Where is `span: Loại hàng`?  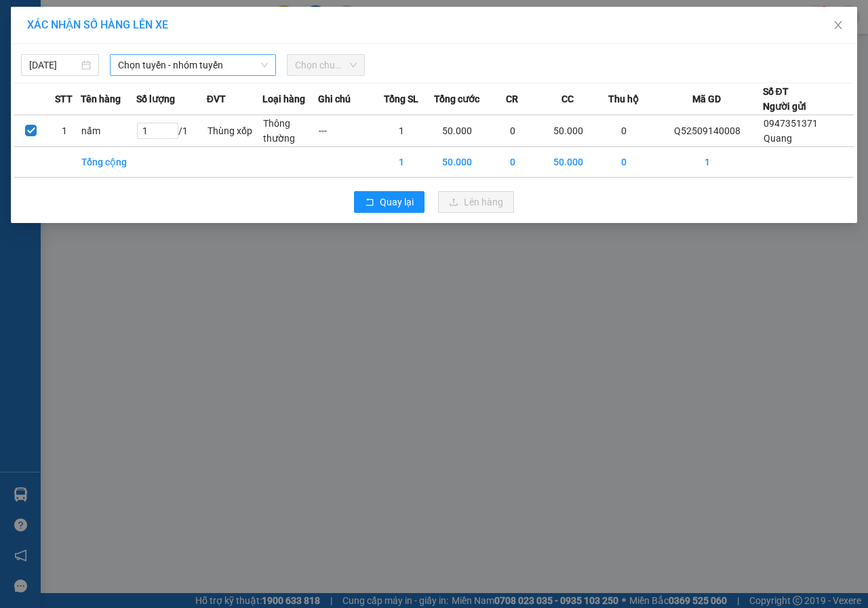
span: Loại hàng is located at coordinates (283, 99).